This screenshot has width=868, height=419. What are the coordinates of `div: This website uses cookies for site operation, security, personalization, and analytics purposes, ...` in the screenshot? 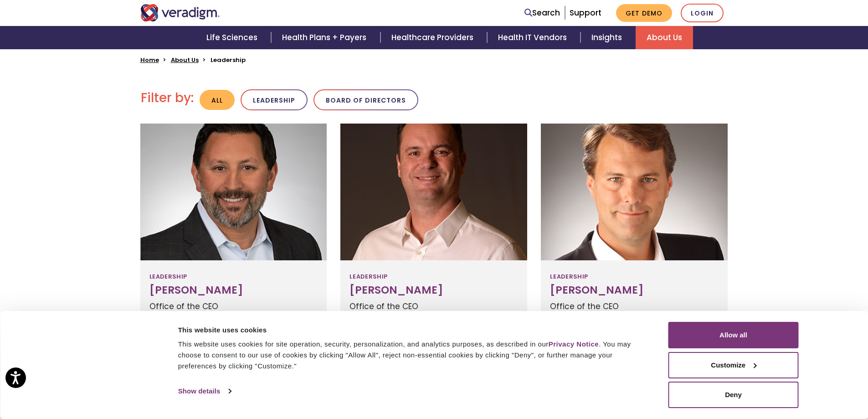 It's located at (413, 355).